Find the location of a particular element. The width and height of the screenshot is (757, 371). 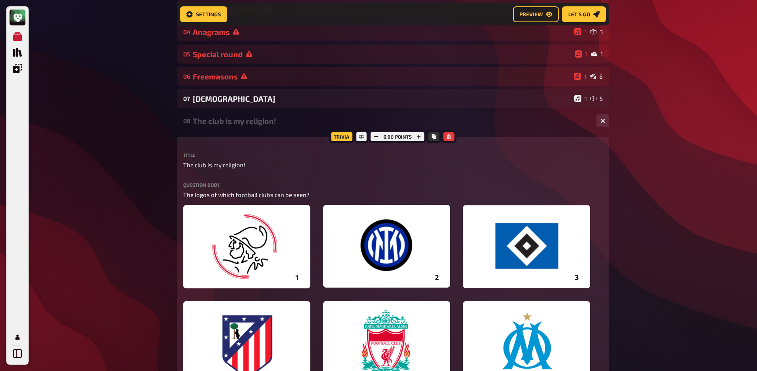

div: Freemasons is located at coordinates (382, 76).